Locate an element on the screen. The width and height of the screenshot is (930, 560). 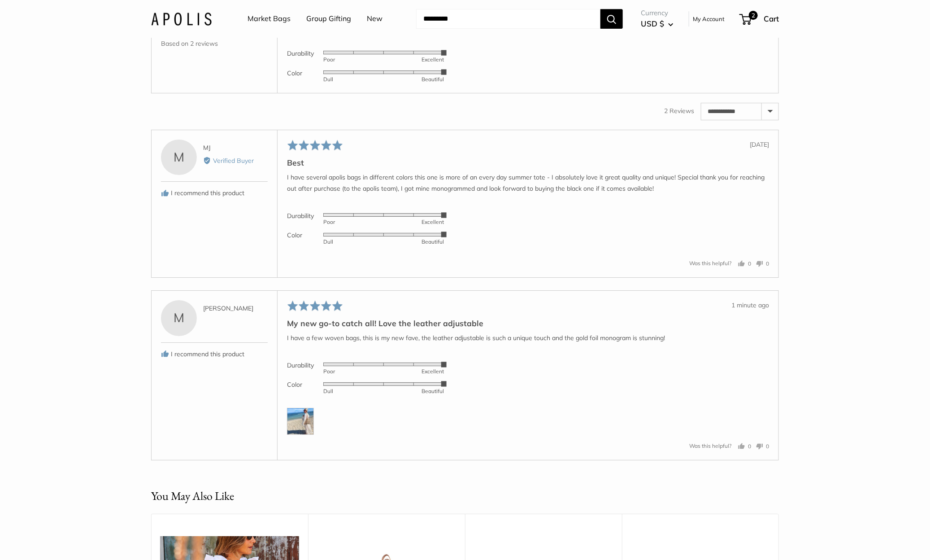
span: USD $ is located at coordinates (653, 23).